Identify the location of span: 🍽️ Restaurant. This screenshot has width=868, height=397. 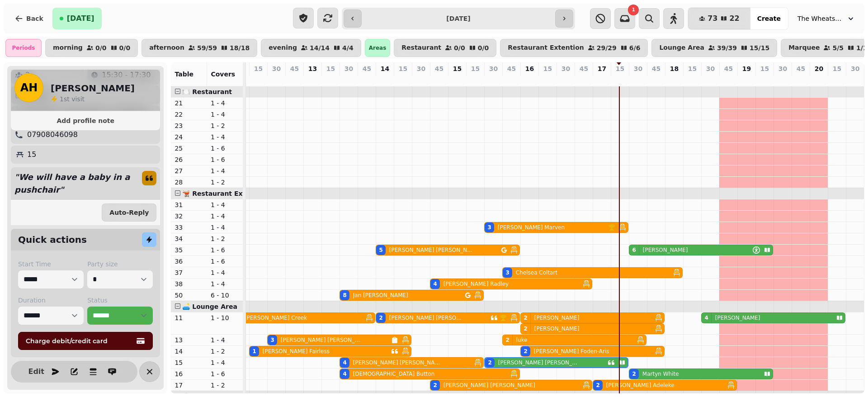
(207, 92).